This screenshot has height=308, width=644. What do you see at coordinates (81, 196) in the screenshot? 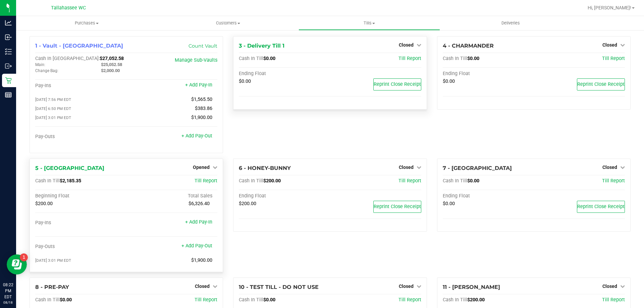
I see `div: Beginning Float` at bounding box center [81, 196].